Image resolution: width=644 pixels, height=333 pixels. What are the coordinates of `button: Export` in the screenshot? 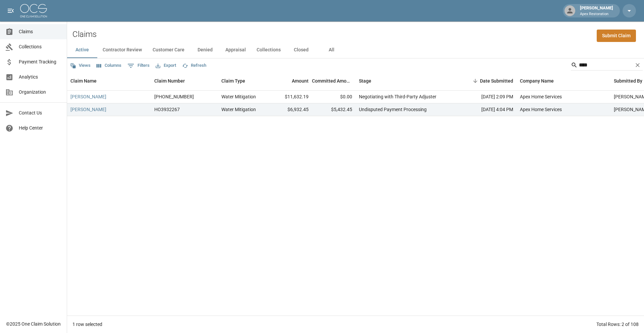 It's located at (166, 65).